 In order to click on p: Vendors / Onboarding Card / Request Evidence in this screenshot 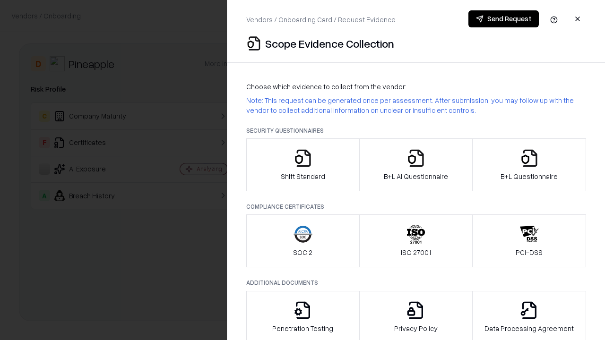, I will do `click(321, 19)`.